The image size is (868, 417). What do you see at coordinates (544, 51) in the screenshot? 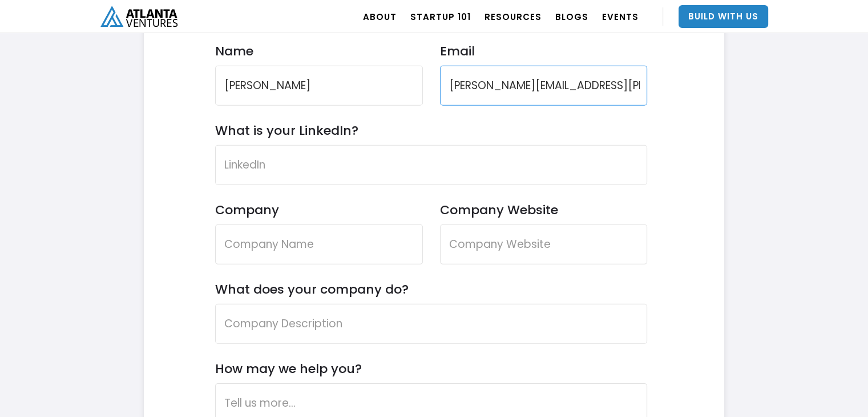
I see `label: Email` at bounding box center [544, 51].